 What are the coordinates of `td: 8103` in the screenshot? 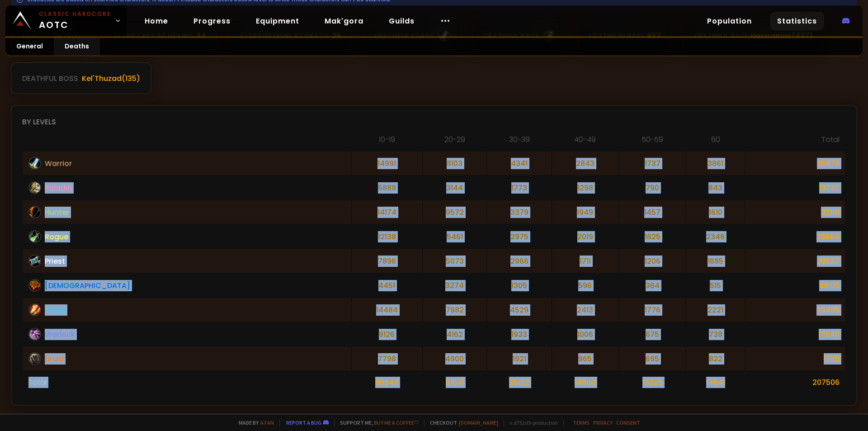 It's located at (455, 163).